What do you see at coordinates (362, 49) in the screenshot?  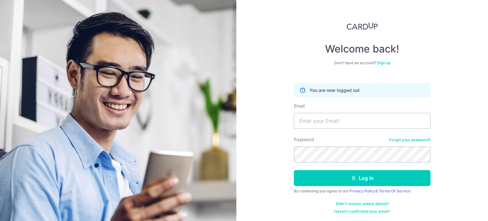 I see `h4: Welcome back!` at bounding box center [362, 49].